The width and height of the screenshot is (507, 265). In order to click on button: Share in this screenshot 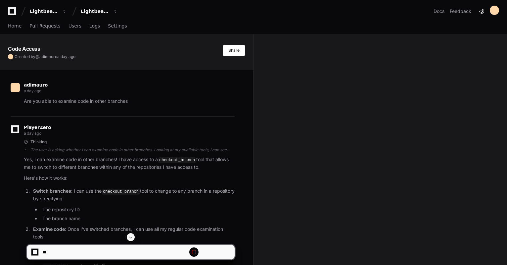, I will do `click(234, 50)`.